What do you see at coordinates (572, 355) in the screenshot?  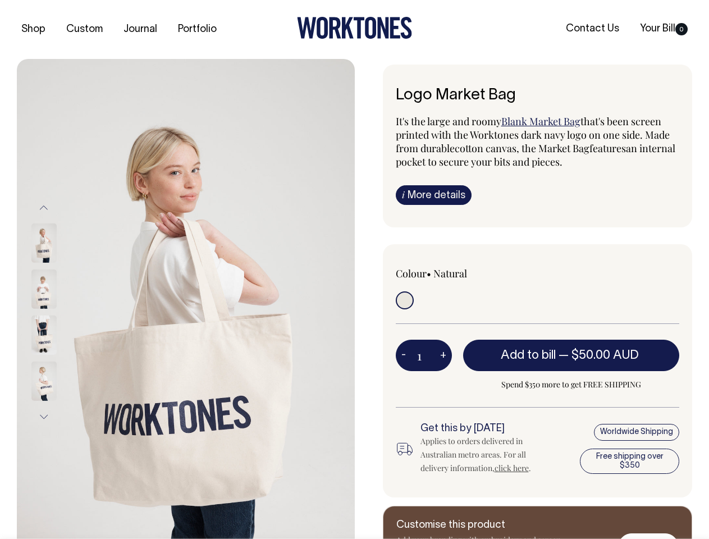 I see `button: Add to bill —$50.00 AUD` at bounding box center [572, 355].